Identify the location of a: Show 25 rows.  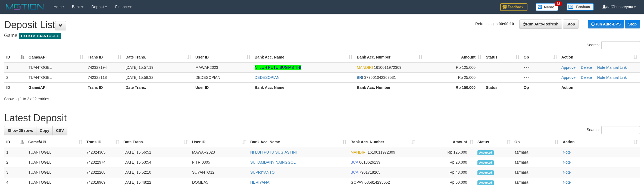
(20, 131).